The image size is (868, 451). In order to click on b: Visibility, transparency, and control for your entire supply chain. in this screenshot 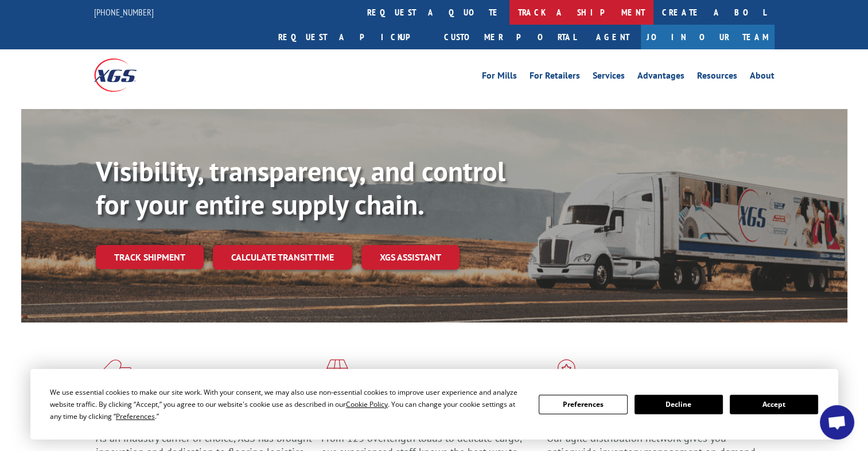, I will do `click(301, 188)`.